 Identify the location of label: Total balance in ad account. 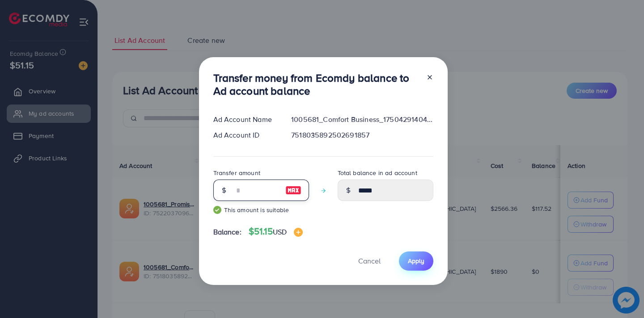
(378, 173).